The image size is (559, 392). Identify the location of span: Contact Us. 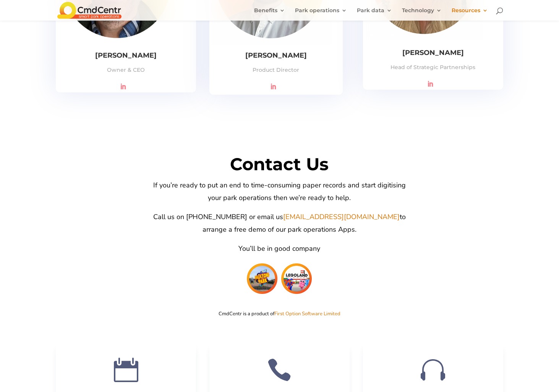
(280, 164).